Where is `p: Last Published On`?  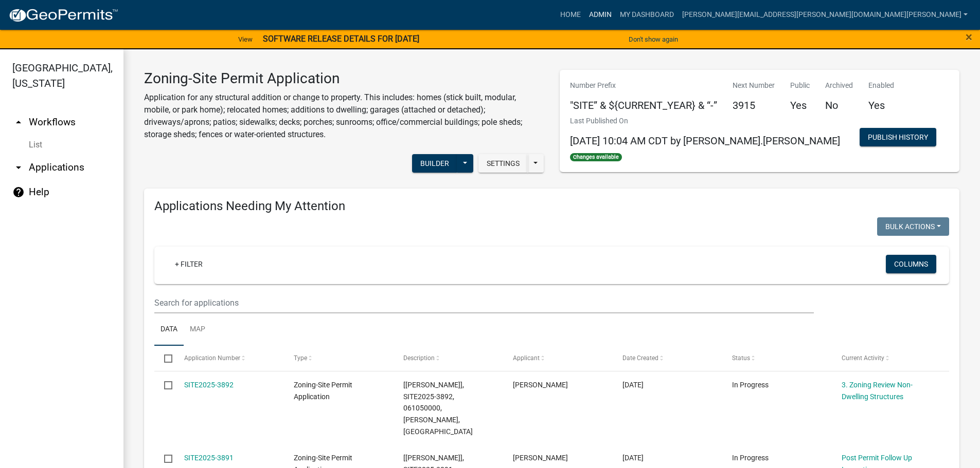 p: Last Published On is located at coordinates (705, 121).